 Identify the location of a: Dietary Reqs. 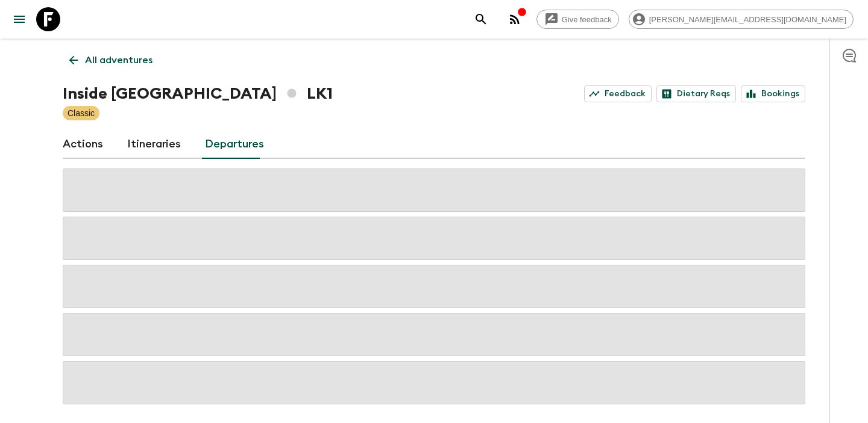
(696, 94).